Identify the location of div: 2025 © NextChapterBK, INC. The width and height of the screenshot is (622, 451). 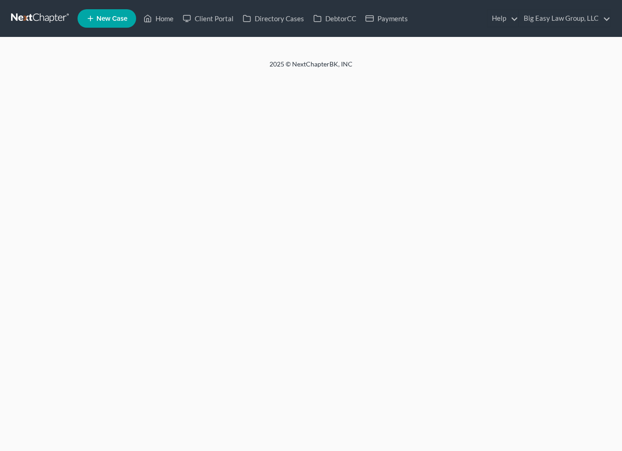
(311, 68).